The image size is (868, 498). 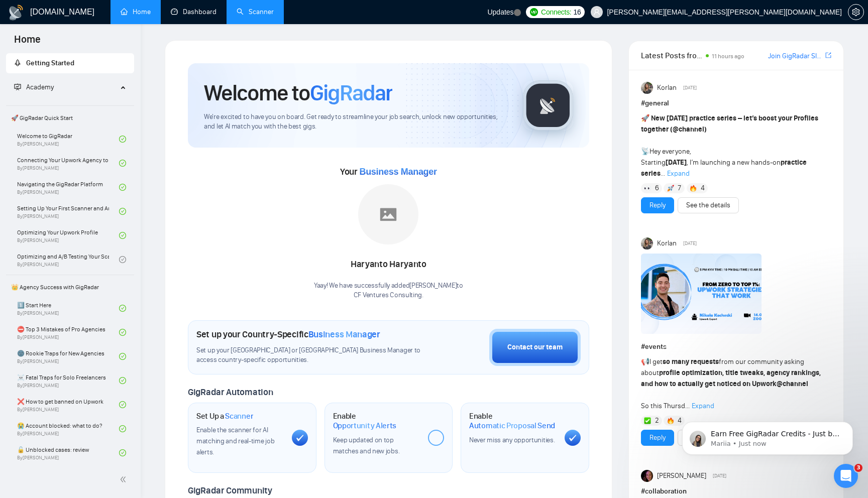 I want to click on span: Your, so click(x=388, y=172).